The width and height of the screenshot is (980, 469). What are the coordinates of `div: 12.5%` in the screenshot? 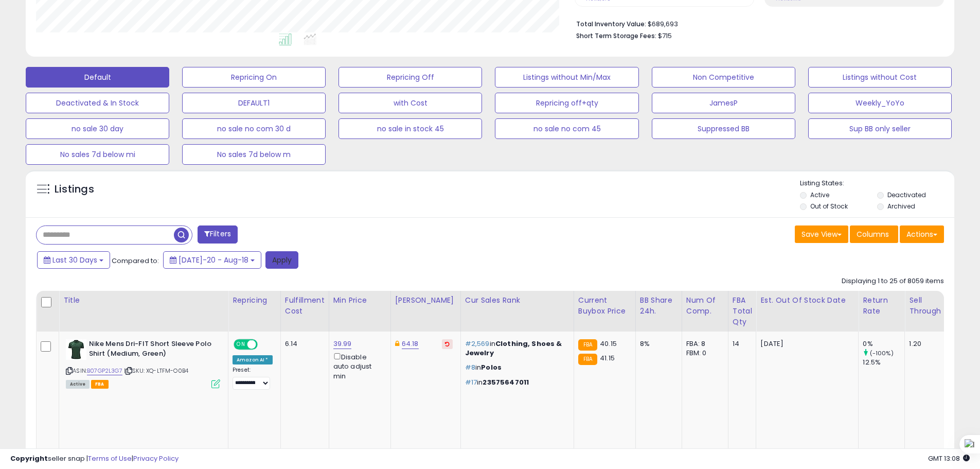 It's located at (884, 362).